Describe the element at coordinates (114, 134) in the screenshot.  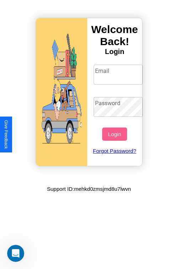
I see `button: Login` at that location.